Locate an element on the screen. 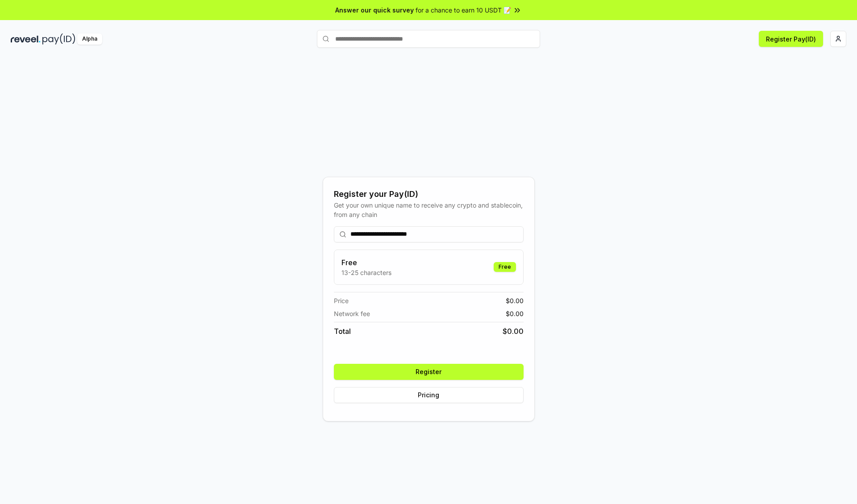 This screenshot has height=504, width=857. div: Alpha is located at coordinates (90, 39).